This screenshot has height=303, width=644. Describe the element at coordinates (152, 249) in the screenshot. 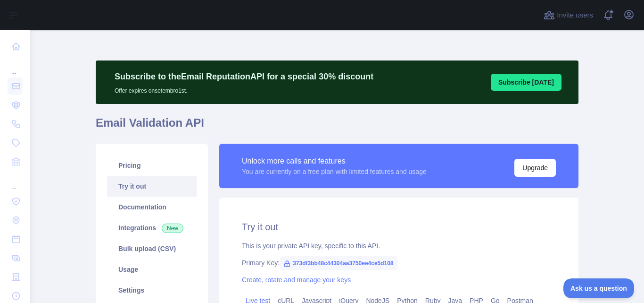

I see `a: Bulk upload (CSV)` at that location.